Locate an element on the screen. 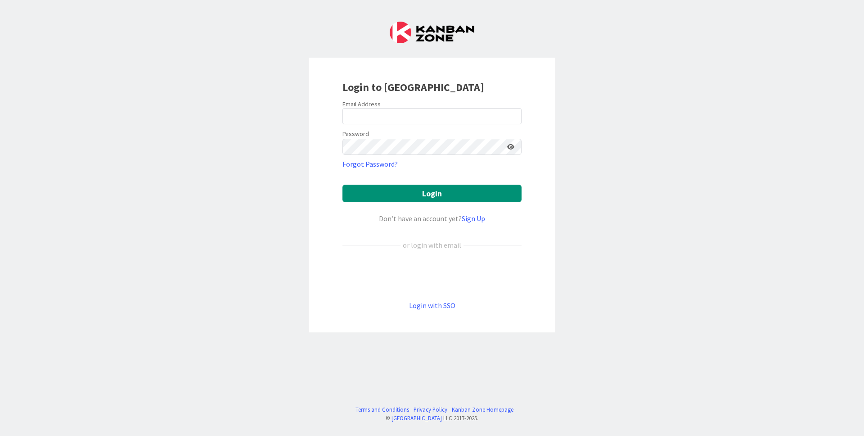  div: Don’t have an account yet? is located at coordinates (432, 218).